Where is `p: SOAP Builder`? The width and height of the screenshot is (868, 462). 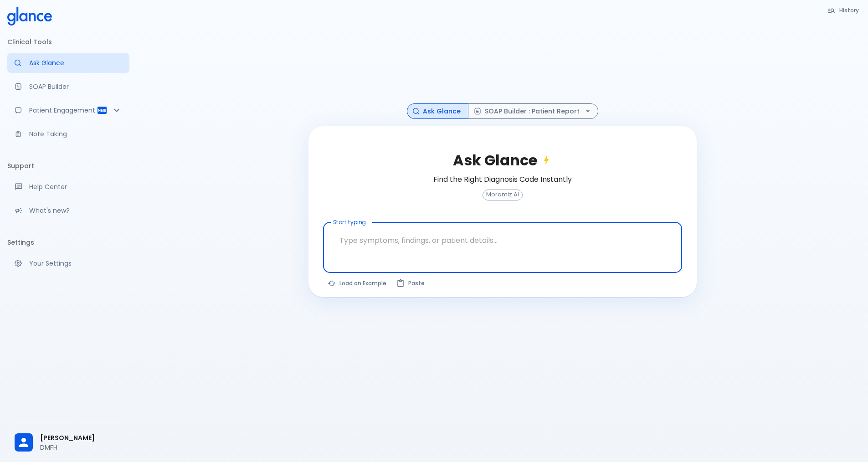 p: SOAP Builder is located at coordinates (76, 87).